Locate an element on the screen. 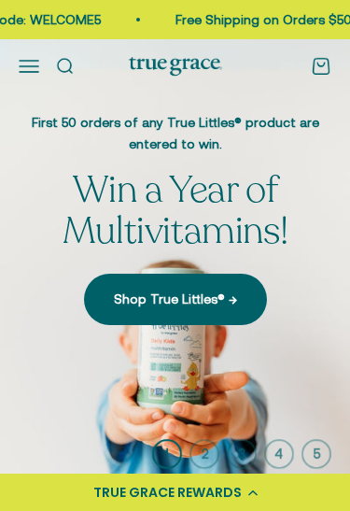  button: 4 is located at coordinates (279, 454).